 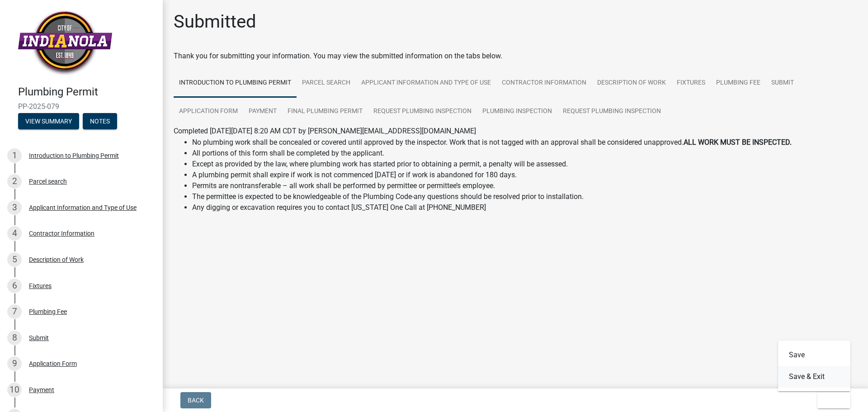 What do you see at coordinates (14, 390) in the screenshot?
I see `div: 10` at bounding box center [14, 390].